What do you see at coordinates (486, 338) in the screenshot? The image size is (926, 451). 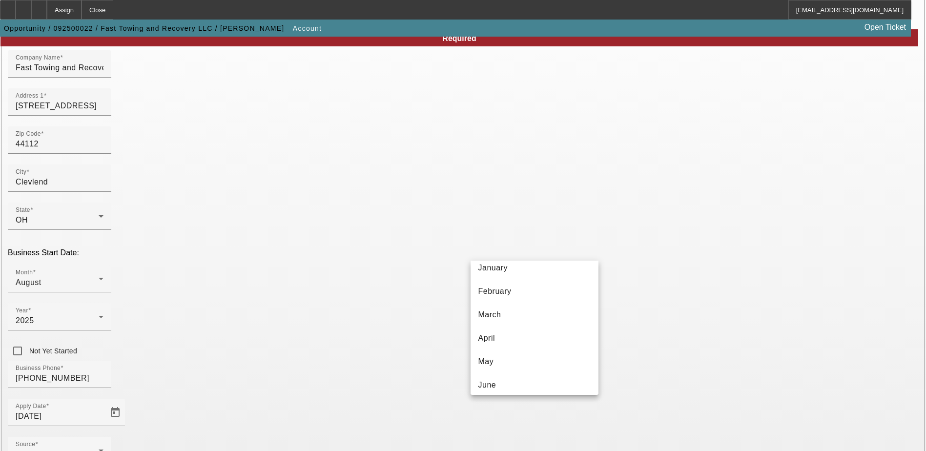 I see `span: April` at bounding box center [486, 338].